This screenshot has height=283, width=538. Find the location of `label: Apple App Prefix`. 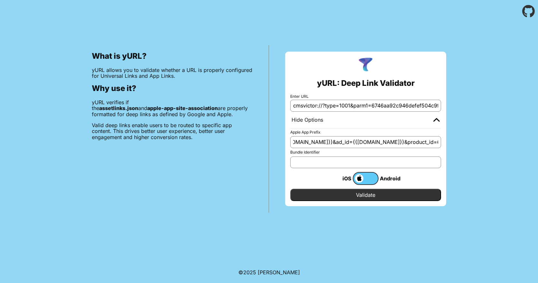

label: Apple App Prefix is located at coordinates (366, 132).